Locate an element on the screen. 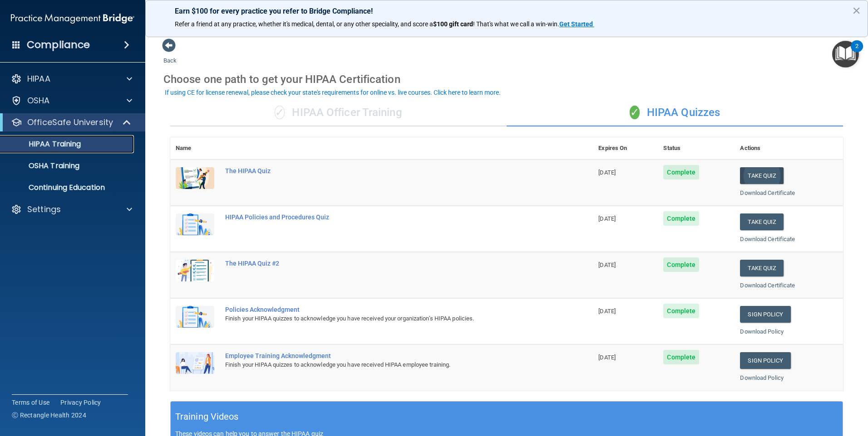  th: Status is located at coordinates (696, 148).